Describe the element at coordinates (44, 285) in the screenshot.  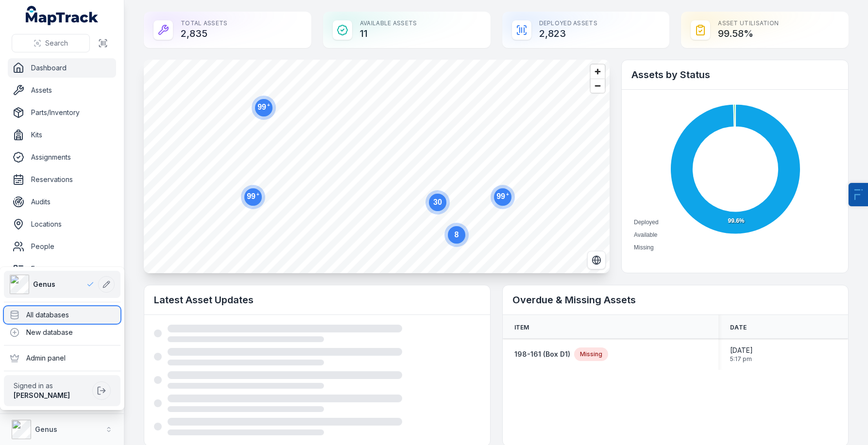
I see `span: Genus` at that location.